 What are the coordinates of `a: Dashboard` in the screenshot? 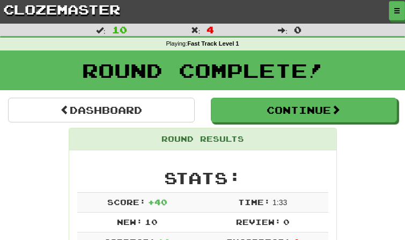 It's located at (101, 110).